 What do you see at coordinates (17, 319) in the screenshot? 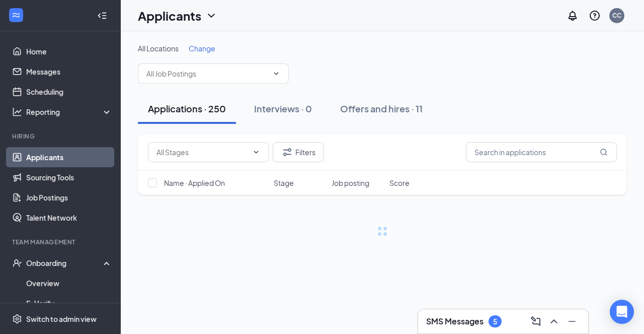
I see `svg: Settings` at bounding box center [17, 319].